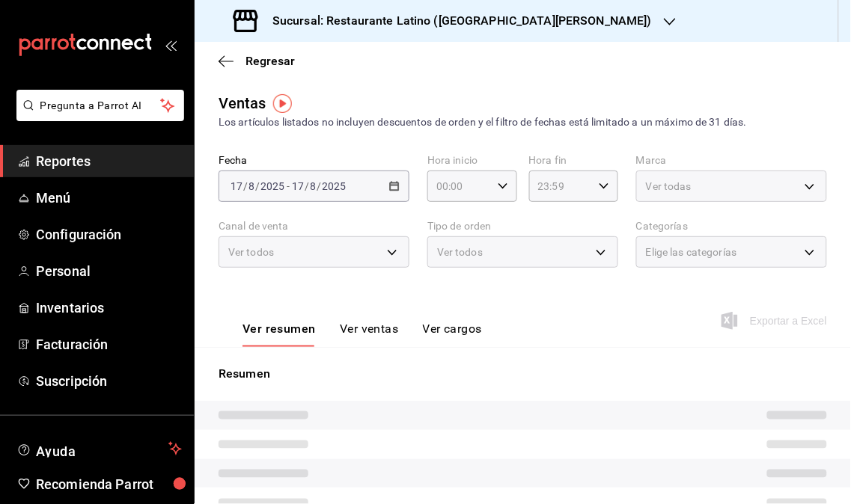 The height and width of the screenshot is (504, 851). What do you see at coordinates (313, 161) in the screenshot?
I see `label: Fecha` at bounding box center [313, 161].